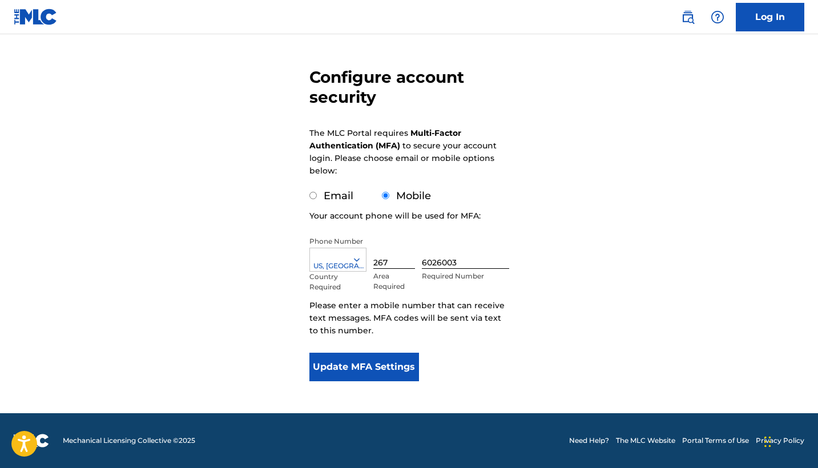 This screenshot has height=468, width=818. I want to click on button: Update MFA Settings, so click(364, 367).